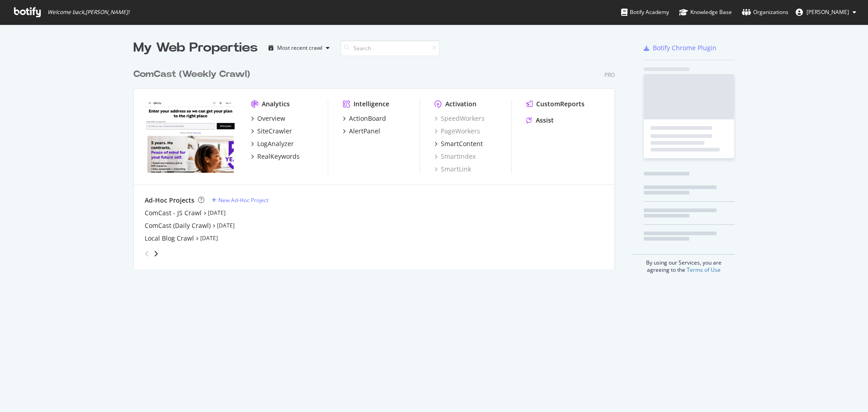 The width and height of the screenshot is (868, 412). I want to click on a: SmartIndex, so click(455, 157).